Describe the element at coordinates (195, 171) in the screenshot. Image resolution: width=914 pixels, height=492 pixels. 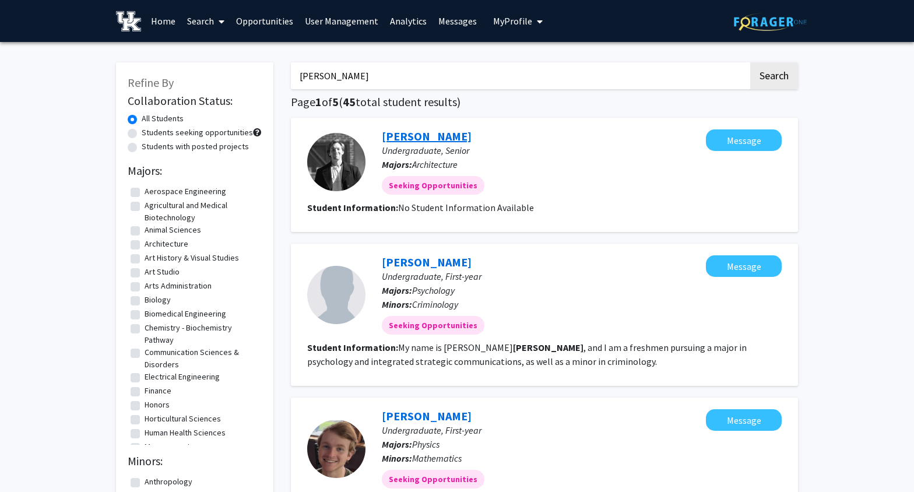
I see `h2: Majors:` at that location.